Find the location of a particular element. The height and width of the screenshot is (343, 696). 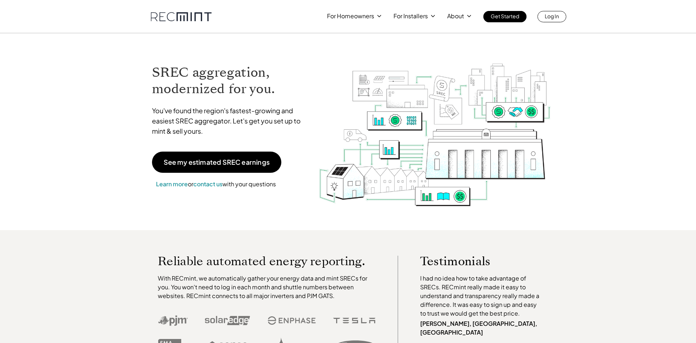

p: About is located at coordinates (456, 16).